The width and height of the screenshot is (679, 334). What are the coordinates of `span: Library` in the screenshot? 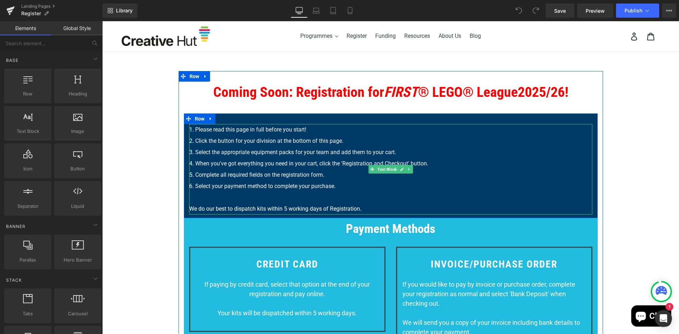 It's located at (124, 11).